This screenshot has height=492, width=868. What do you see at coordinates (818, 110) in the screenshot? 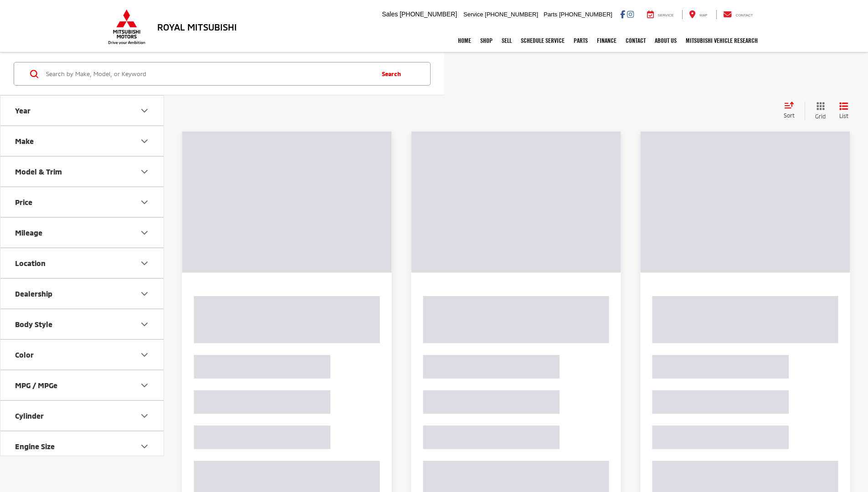
I see `button: Grid View` at bounding box center [818, 110].